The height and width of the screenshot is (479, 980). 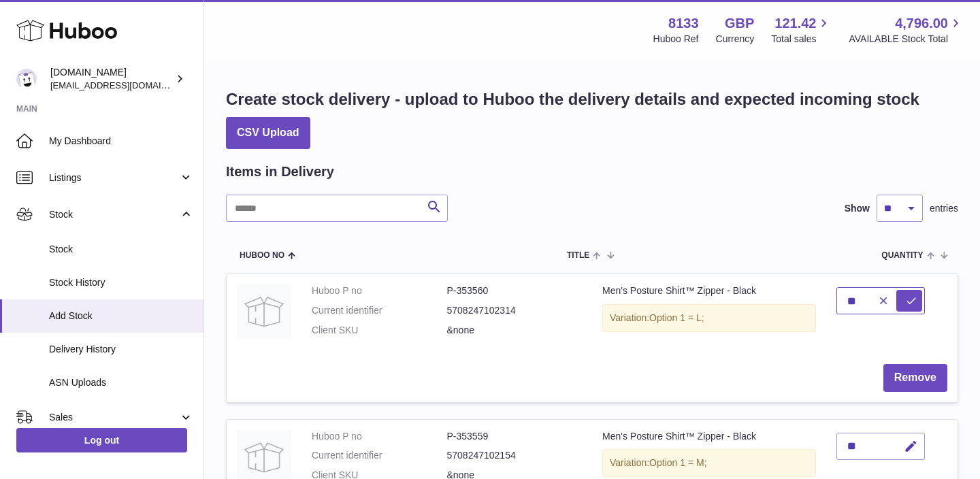 What do you see at coordinates (572, 99) in the screenshot?
I see `h1: Create stock delivery - upload to Huboo the delivery details and expected incoming stock` at bounding box center [572, 99].